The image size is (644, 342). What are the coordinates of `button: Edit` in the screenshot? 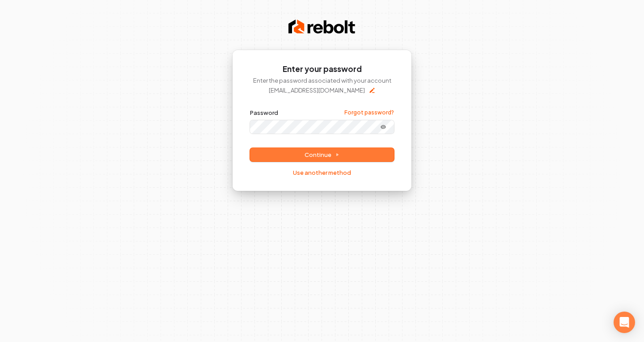 It's located at (372, 90).